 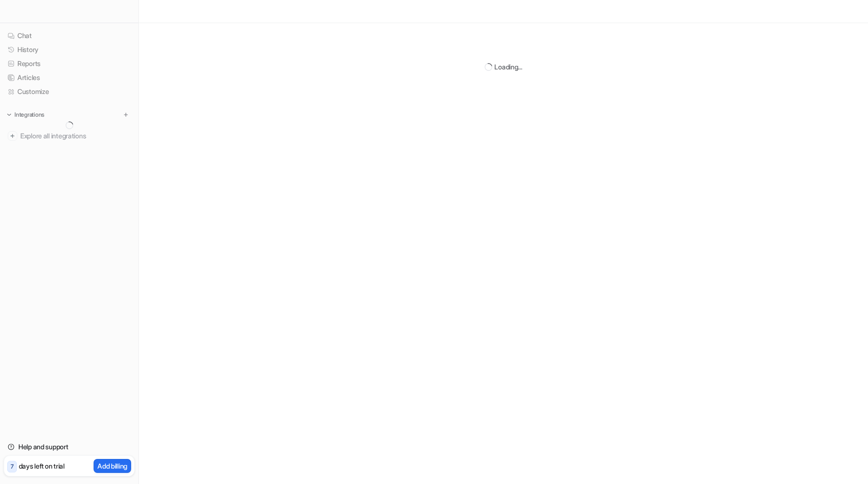 What do you see at coordinates (69, 447) in the screenshot?
I see `a: Help and support` at bounding box center [69, 447].